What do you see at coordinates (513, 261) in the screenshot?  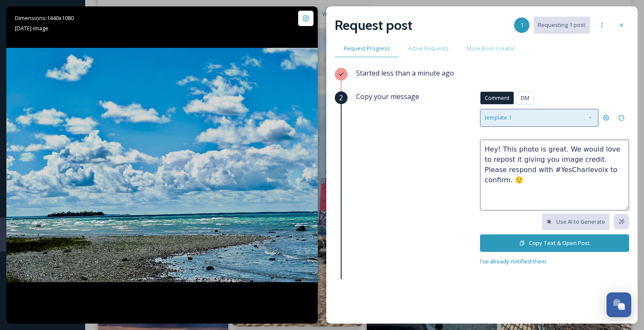 I see `span: I've already notified them` at bounding box center [513, 261].